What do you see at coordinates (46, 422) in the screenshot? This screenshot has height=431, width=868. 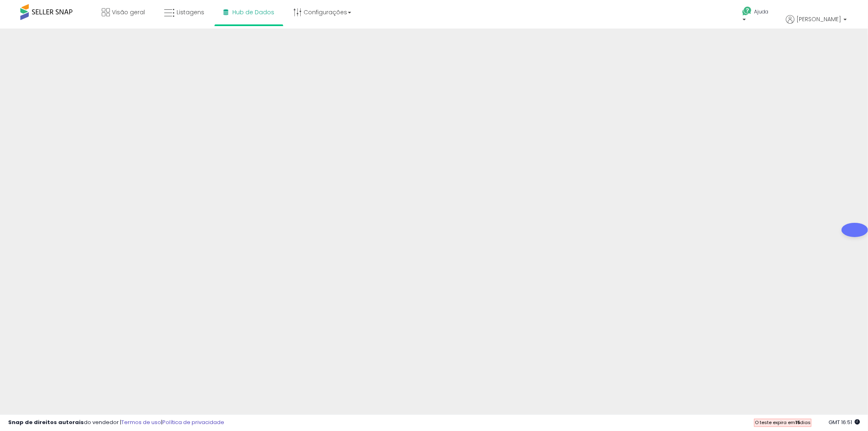 I see `font: Snap de direitos autorais` at bounding box center [46, 422].